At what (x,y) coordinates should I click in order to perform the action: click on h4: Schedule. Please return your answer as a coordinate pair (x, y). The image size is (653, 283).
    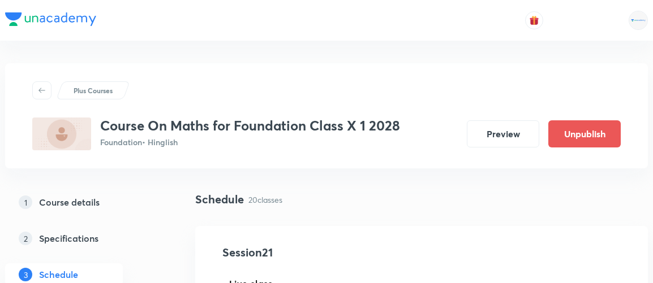
    Looking at the image, I should click on (220, 200).